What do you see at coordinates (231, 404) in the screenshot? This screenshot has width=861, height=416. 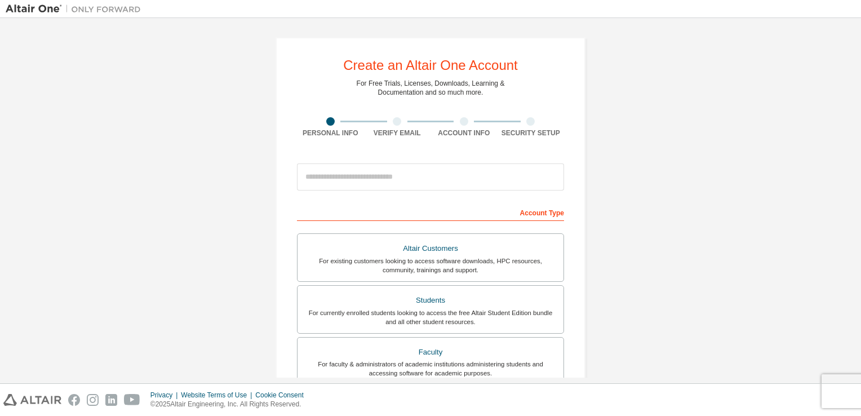 I see `p: © 2025 Altair Engineering, Inc. All Rights Reserved.` at bounding box center [231, 404].